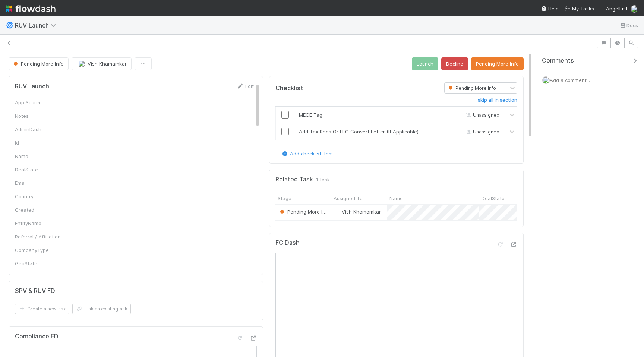  What do you see at coordinates (310, 115) in the screenshot?
I see `span: MECE Tag` at bounding box center [310, 115].